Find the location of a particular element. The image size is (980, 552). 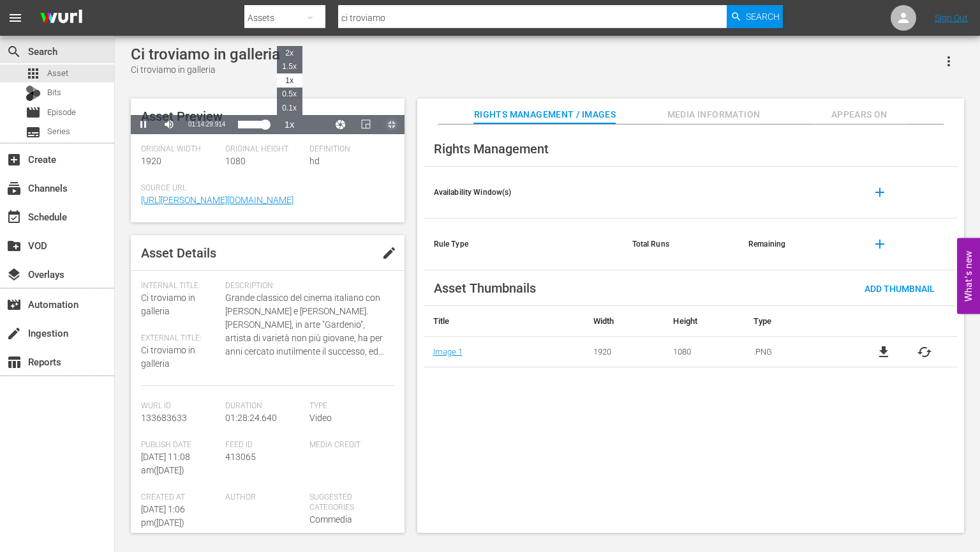

span: hd is located at coordinates (315, 161).